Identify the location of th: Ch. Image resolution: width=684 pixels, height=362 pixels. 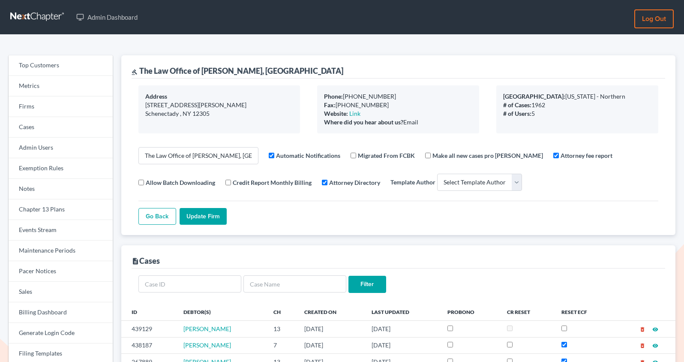
(282, 311).